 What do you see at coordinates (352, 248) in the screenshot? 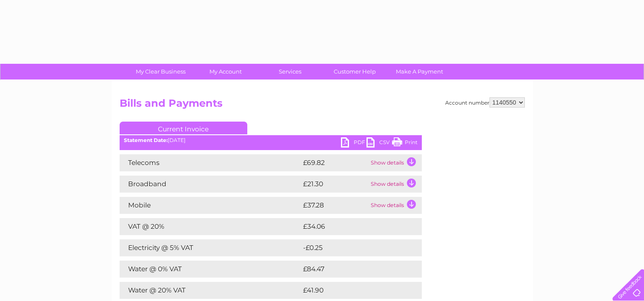
I see `td: -£0.25` at bounding box center [352, 248].